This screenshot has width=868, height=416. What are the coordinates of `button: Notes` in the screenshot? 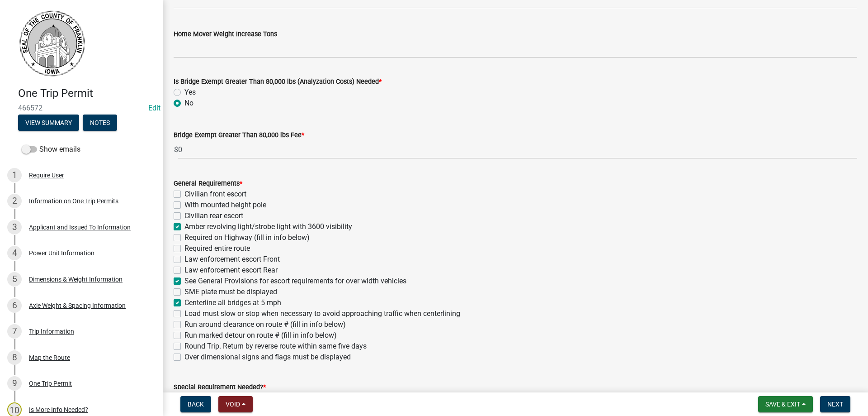 It's located at (100, 123).